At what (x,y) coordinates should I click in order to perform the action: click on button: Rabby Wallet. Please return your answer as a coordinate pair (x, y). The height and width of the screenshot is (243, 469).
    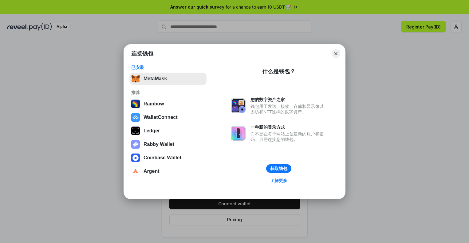
    Looking at the image, I should click on (168, 145).